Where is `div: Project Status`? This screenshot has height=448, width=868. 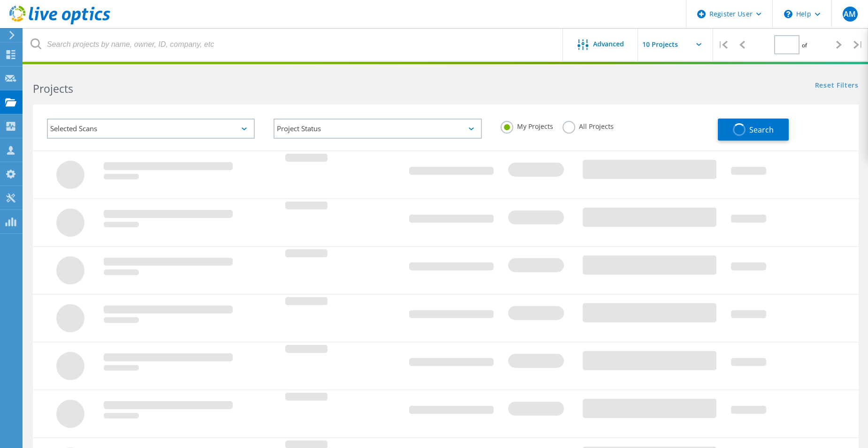
div: Project Status is located at coordinates (377, 129).